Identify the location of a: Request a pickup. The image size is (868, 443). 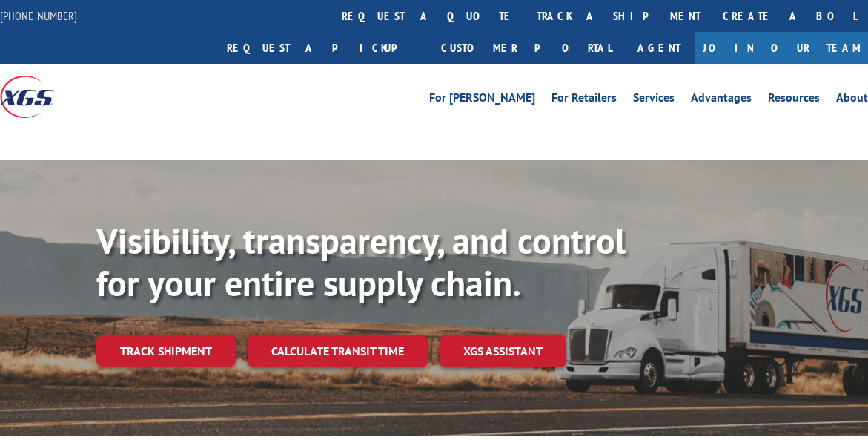
(322, 47).